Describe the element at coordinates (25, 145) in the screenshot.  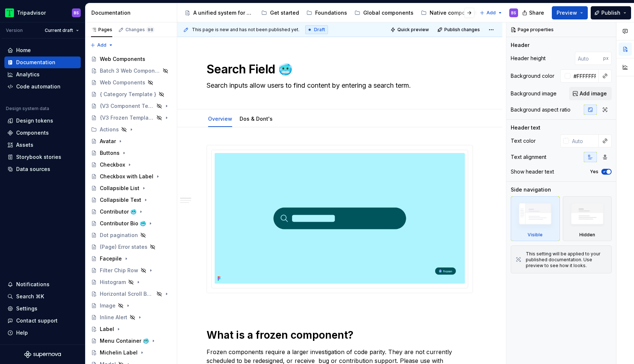
I see `div: Assets` at that location.